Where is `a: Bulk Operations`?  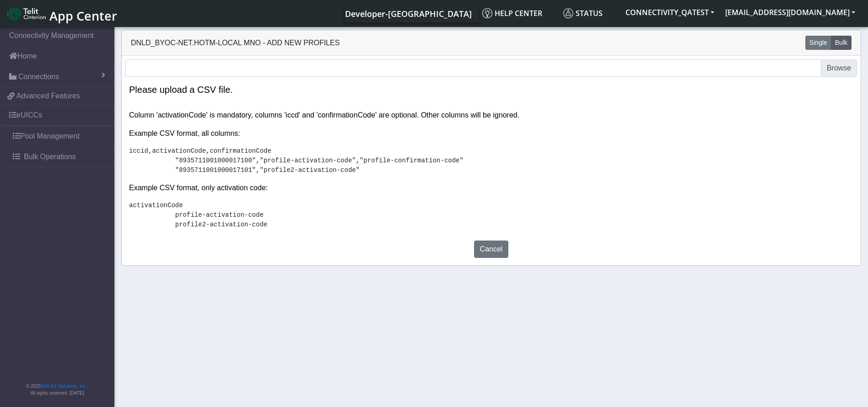 a: Bulk Operations is located at coordinates (59, 157).